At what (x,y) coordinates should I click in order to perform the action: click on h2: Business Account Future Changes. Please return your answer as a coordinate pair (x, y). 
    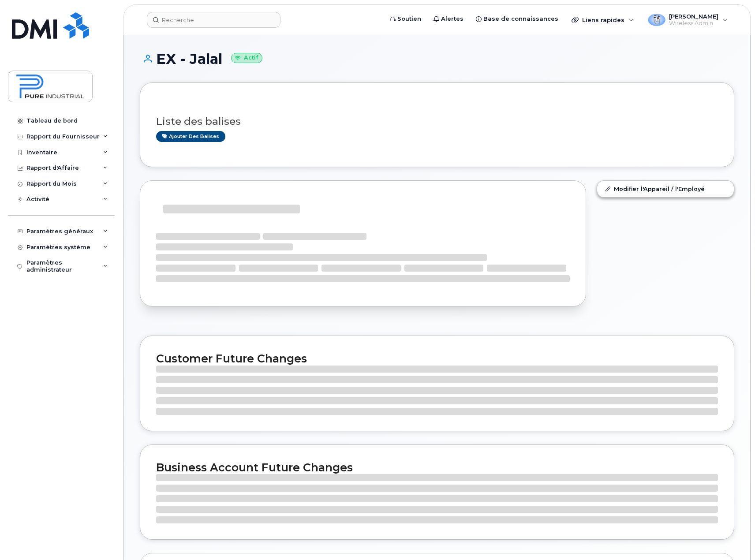
    Looking at the image, I should click on (437, 468).